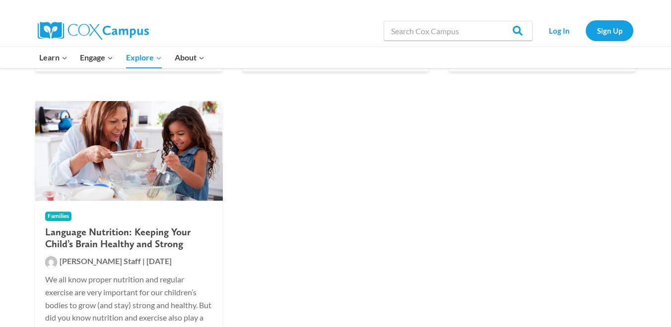  I want to click on h2: Language Nutrition: Keeping Your Child’s Brain Healthy and Strong, so click(128, 238).